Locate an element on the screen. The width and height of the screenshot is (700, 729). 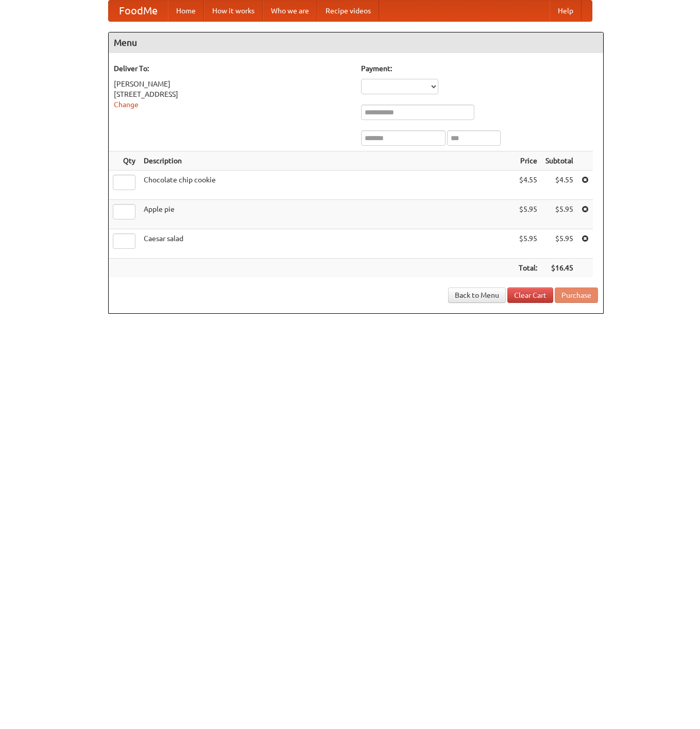
h5: Payment: is located at coordinates (480, 69).